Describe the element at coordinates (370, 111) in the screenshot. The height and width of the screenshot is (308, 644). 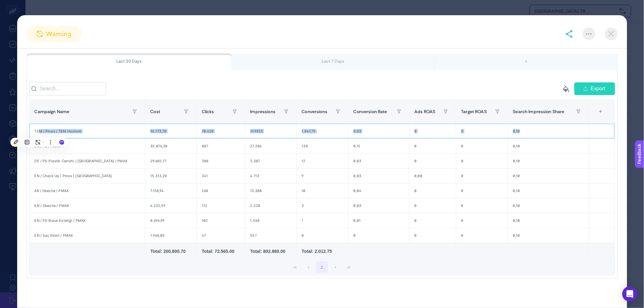
I see `span: Conversion Rate` at that location.